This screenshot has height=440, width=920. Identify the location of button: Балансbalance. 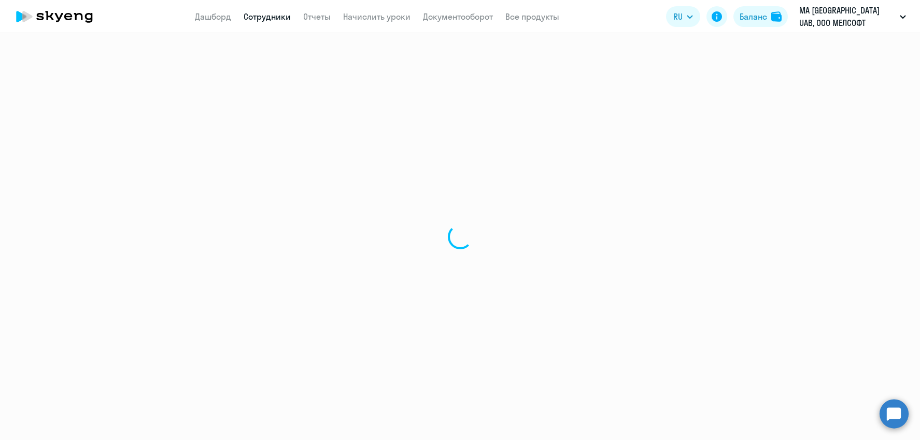
(761, 17).